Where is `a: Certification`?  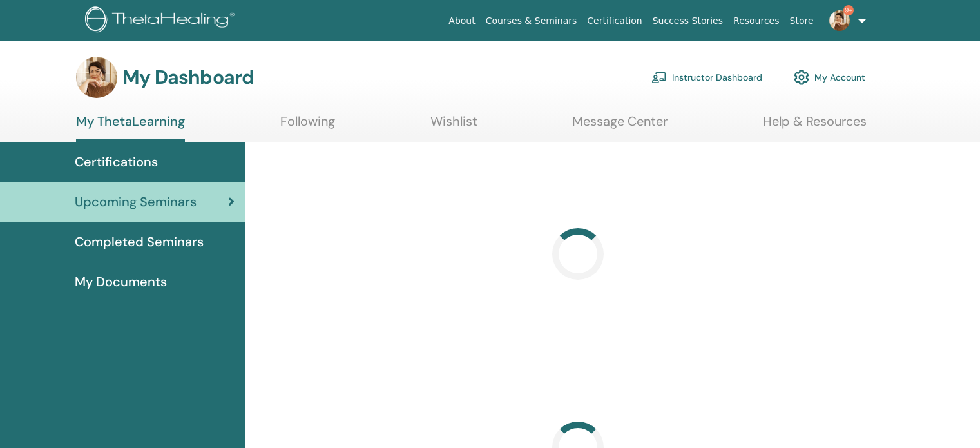 a: Certification is located at coordinates (614, 20).